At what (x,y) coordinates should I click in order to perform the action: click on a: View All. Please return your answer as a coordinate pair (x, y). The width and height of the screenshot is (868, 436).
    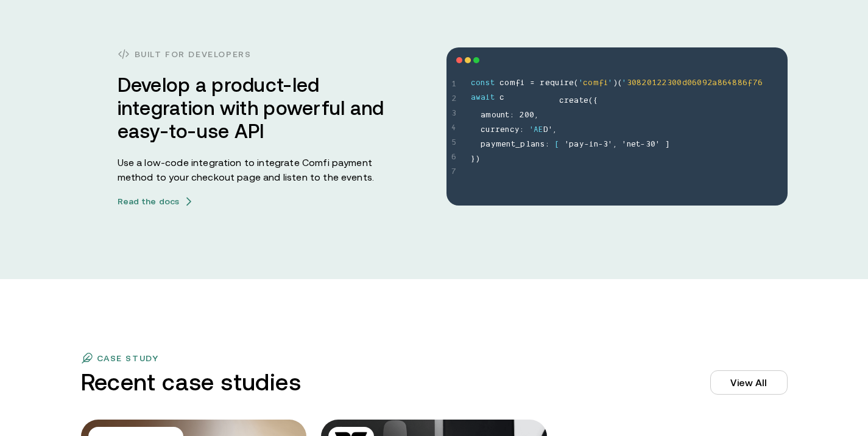
    Looking at the image, I should click on (749, 382).